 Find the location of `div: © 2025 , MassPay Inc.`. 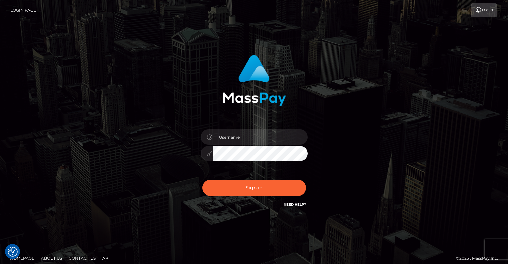

div: © 2025 , MassPay Inc. is located at coordinates (480, 259).